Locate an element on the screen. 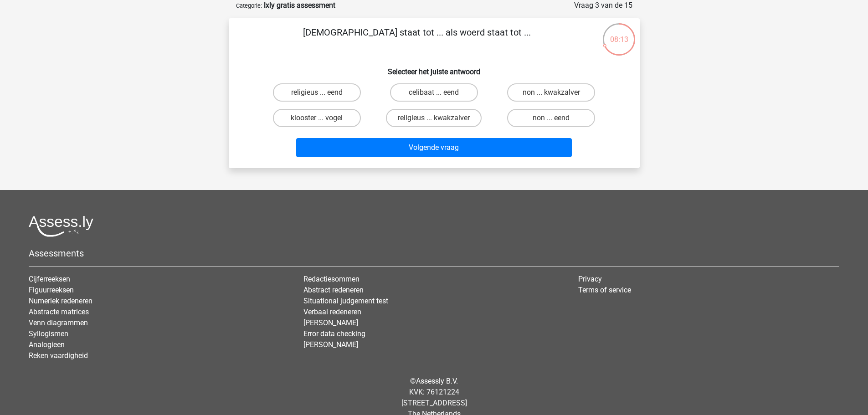  a: Privacy is located at coordinates (590, 279).